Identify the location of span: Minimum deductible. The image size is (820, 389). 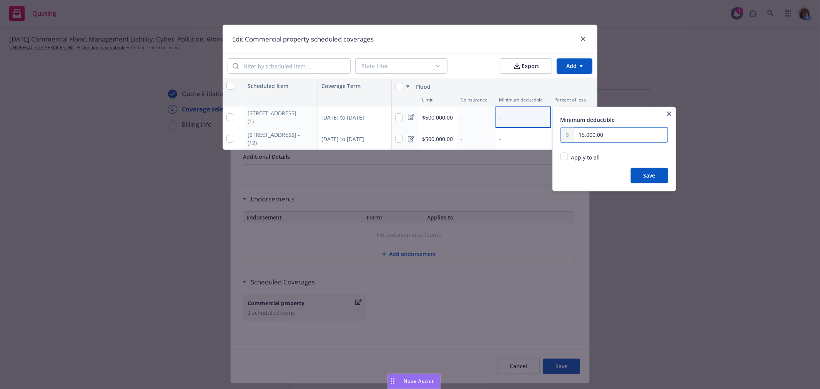
(588, 120).